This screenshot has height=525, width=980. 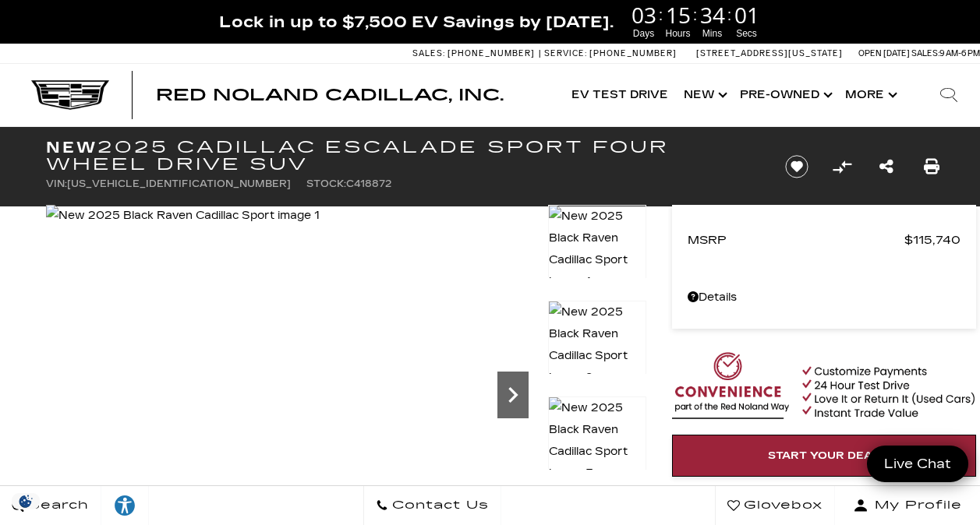 What do you see at coordinates (781, 505) in the screenshot?
I see `span: Glovebox` at bounding box center [781, 505].